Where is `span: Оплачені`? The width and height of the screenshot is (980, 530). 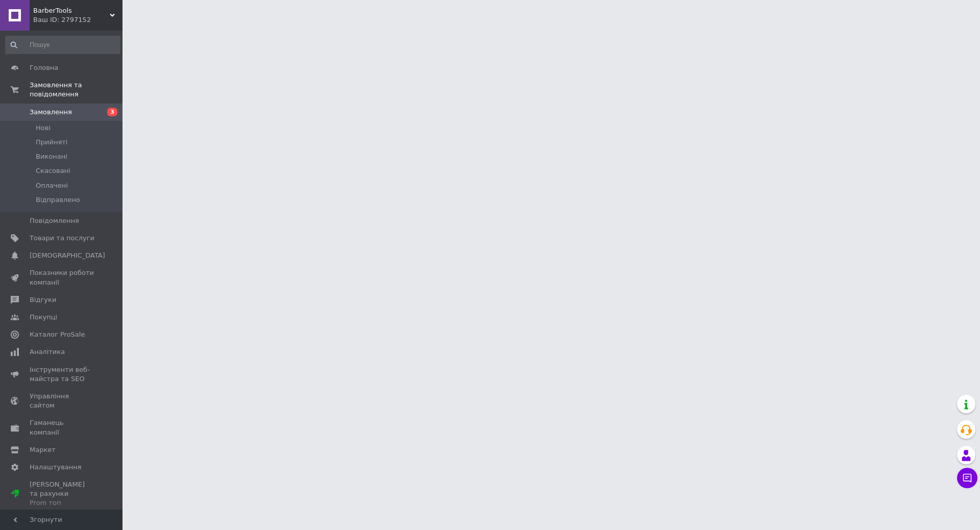
span: Оплачені is located at coordinates (51, 186).